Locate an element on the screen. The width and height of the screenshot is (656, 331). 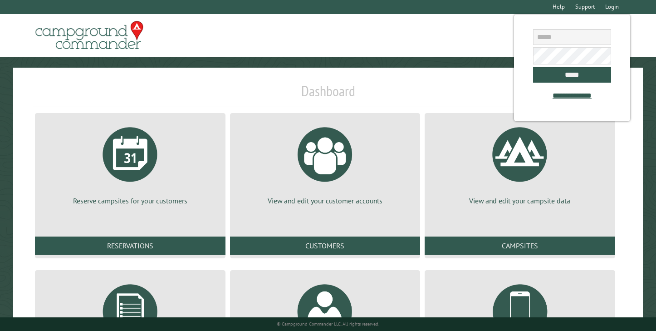
h1: Dashboard is located at coordinates (328, 94).